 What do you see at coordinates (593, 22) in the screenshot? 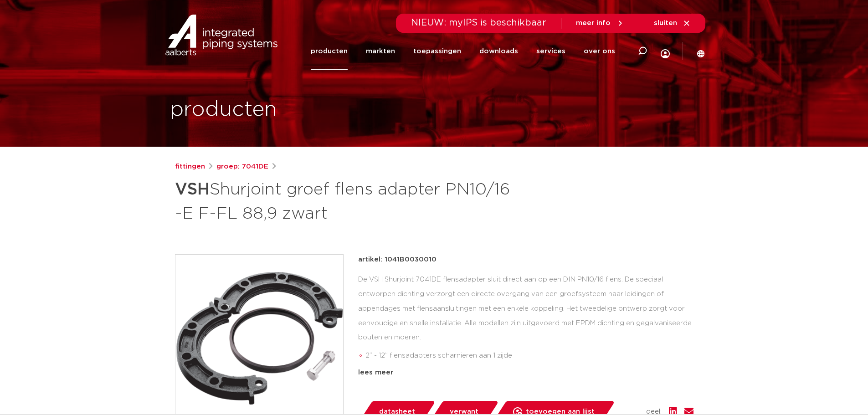
I see `span: meer info` at bounding box center [593, 22].